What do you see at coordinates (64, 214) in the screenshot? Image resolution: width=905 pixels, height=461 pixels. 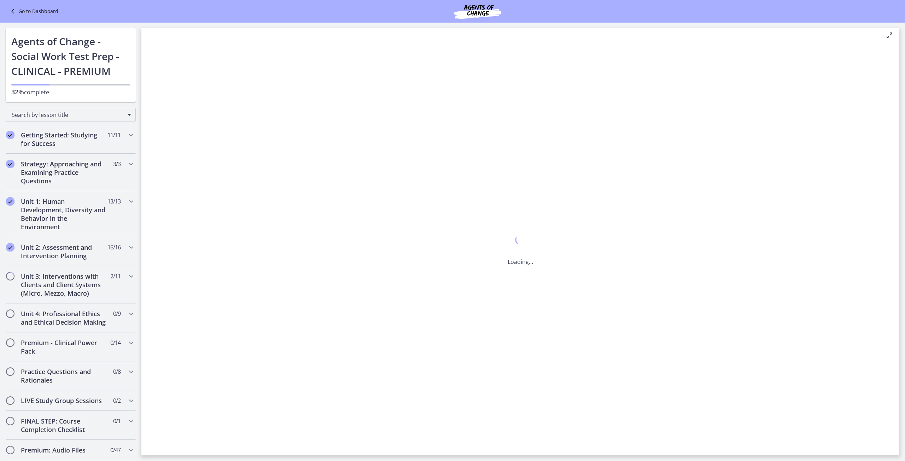 I see `h2: Unit 1: Human Development, Diversity and Behavior in the Environment` at bounding box center [64, 214].